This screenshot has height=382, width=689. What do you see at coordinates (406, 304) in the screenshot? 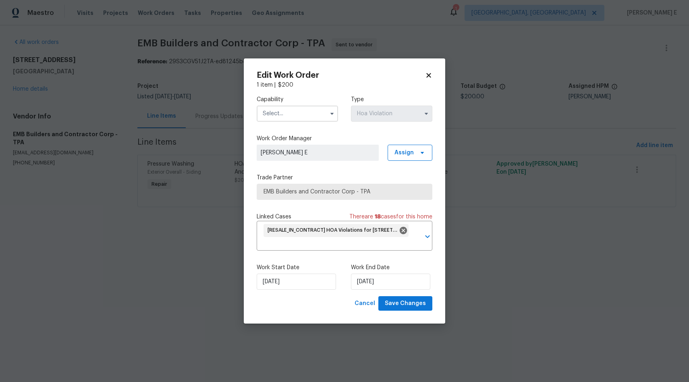
I see `button: Save Changes` at bounding box center [406, 304].